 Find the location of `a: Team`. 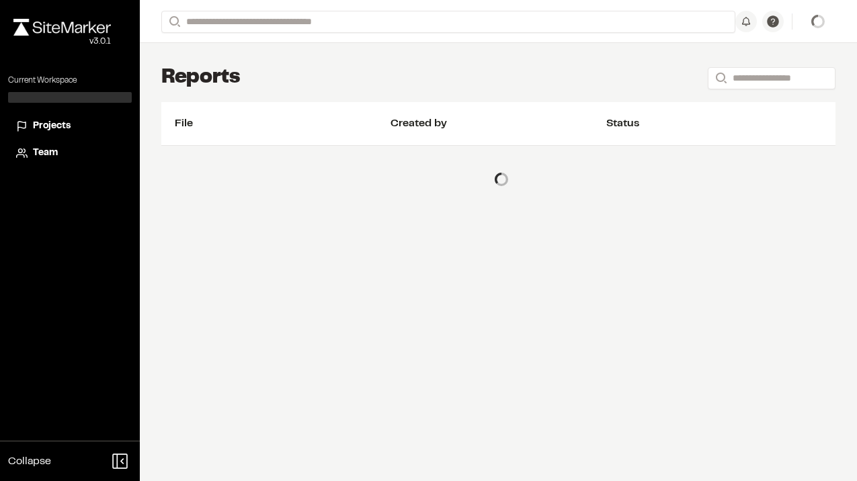

a: Team is located at coordinates (70, 153).